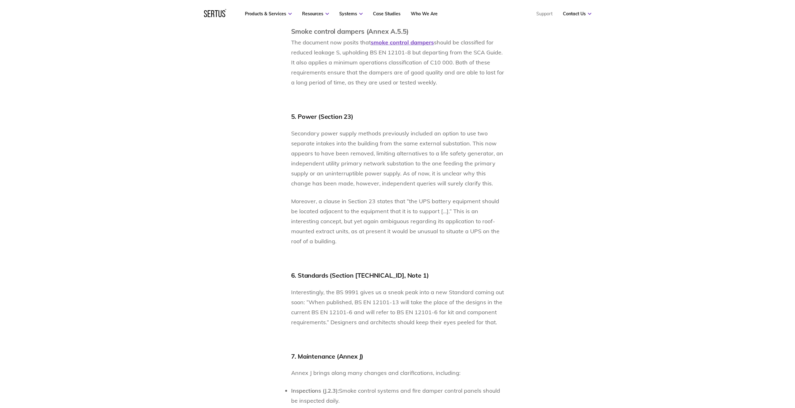  Describe the element at coordinates (350, 31) in the screenshot. I see `span: Smoke control dampers (Annex A.5.5)` at that location.